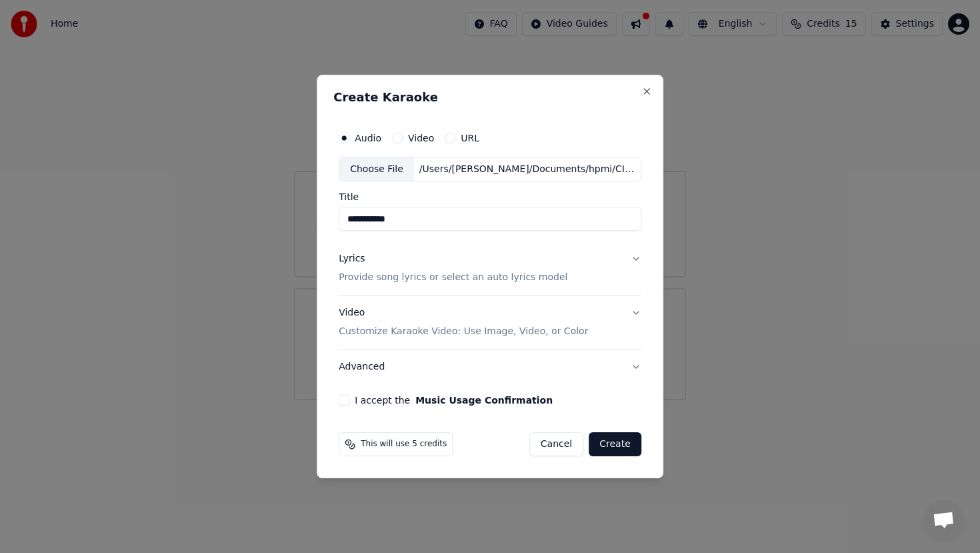 Image resolution: width=980 pixels, height=553 pixels. Describe the element at coordinates (484, 401) in the screenshot. I see `button: I accept the` at that location.